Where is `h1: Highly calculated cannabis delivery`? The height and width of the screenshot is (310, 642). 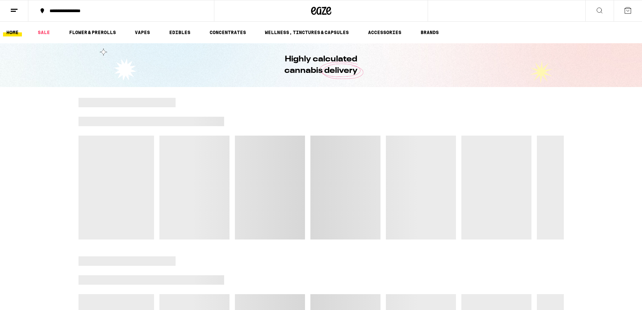 h1: Highly calculated cannabis delivery is located at coordinates (321, 65).